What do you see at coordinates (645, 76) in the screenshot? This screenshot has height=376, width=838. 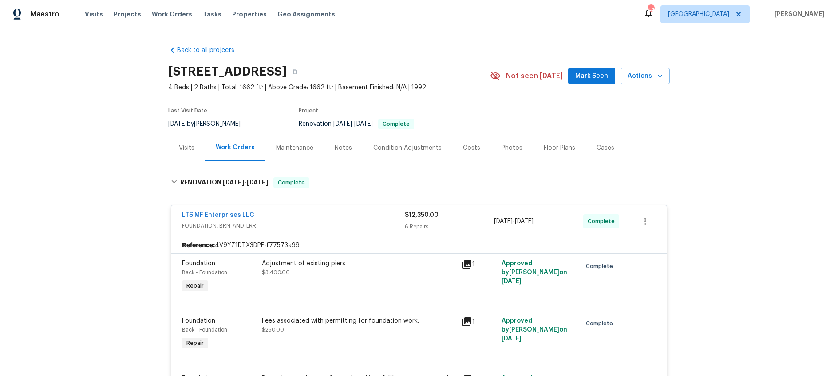 I see `span: Actions` at bounding box center [645, 76].